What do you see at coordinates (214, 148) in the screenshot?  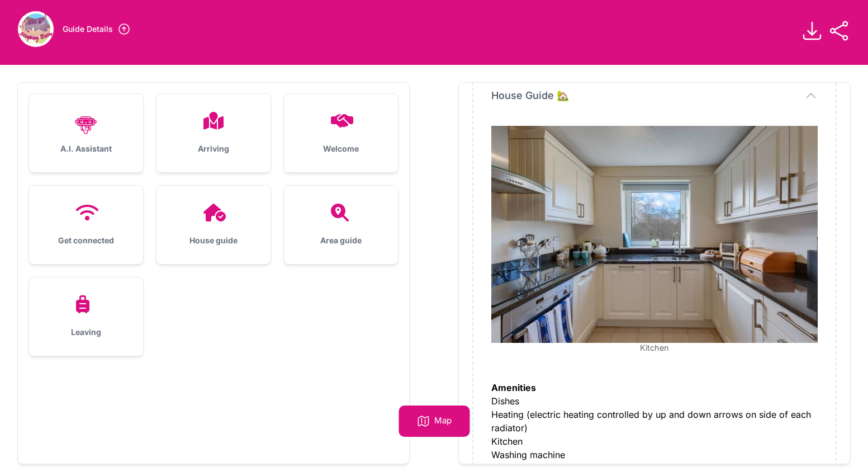 I see `h3: Arriving` at bounding box center [214, 148].